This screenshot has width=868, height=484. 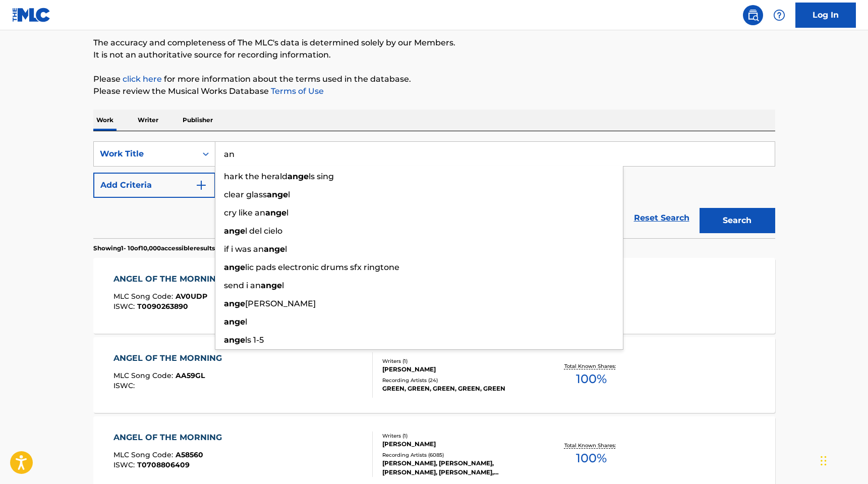 I want to click on a: Terms of Use, so click(x=296, y=91).